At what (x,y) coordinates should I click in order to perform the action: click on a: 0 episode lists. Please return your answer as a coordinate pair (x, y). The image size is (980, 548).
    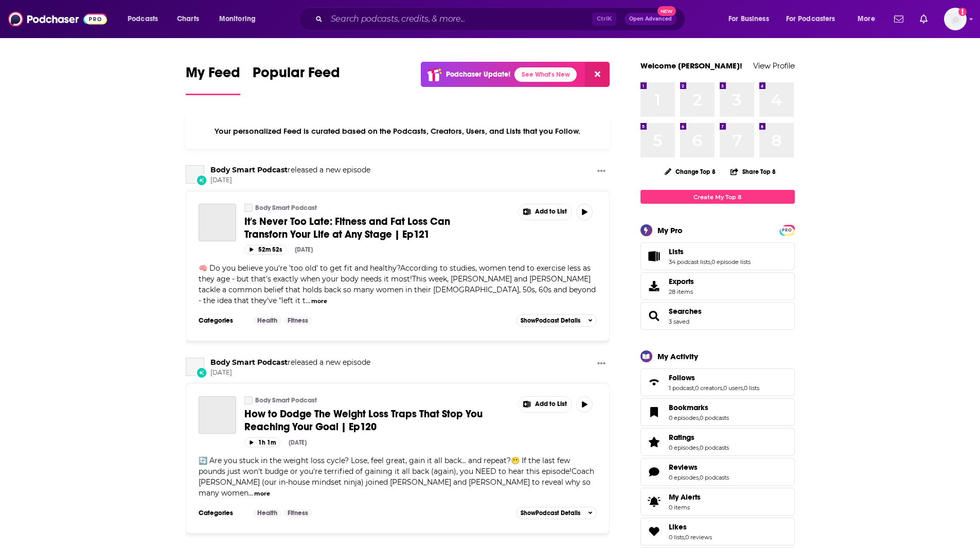
    Looking at the image, I should click on (731, 262).